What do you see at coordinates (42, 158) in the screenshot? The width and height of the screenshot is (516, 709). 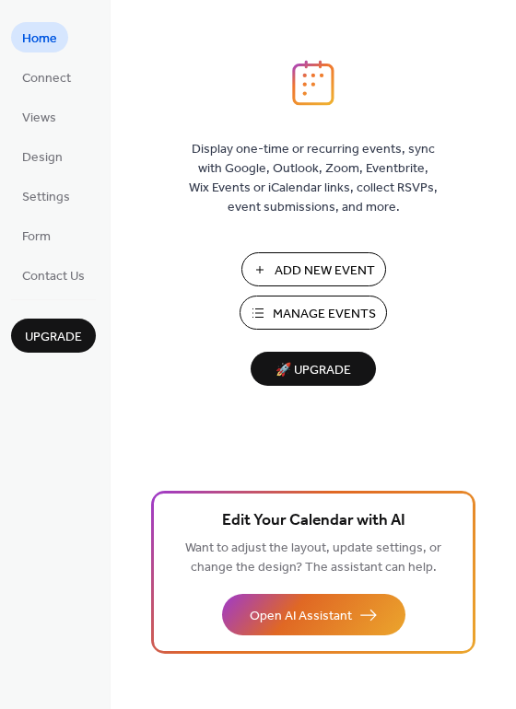 I see `span: Design` at bounding box center [42, 158].